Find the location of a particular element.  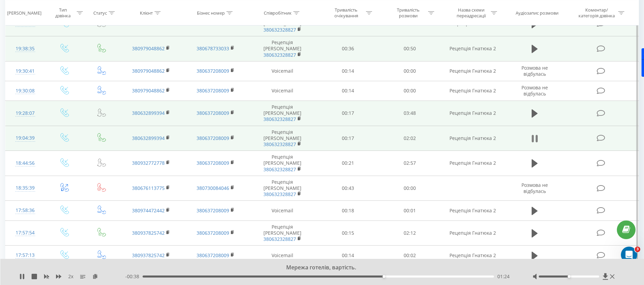

td: 02:02 is located at coordinates (410, 138).